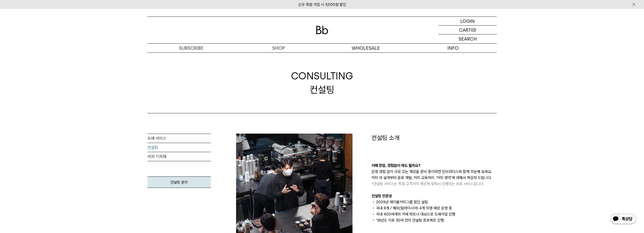  Describe the element at coordinates (191, 48) in the screenshot. I see `a: SUBSCRIBE` at that location.